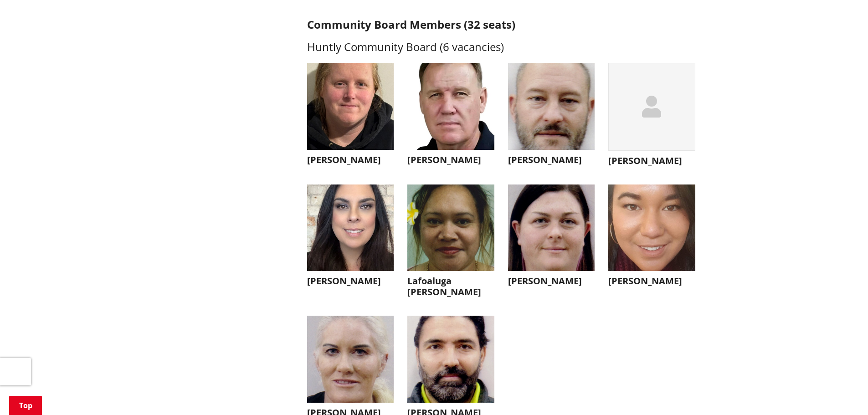 The image size is (868, 415). What do you see at coordinates (551, 106) in the screenshot?
I see `img: WO-B-HU__PARKER_J__3h2oK` at bounding box center [551, 106].